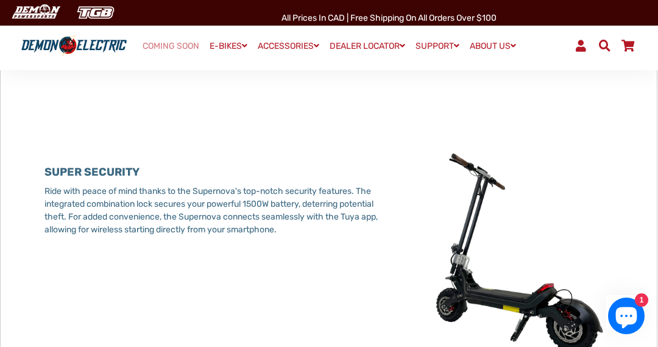 This screenshot has width=658, height=347. I want to click on span: All Prices in CAD | Free shipping on all orders over $100, so click(389, 18).